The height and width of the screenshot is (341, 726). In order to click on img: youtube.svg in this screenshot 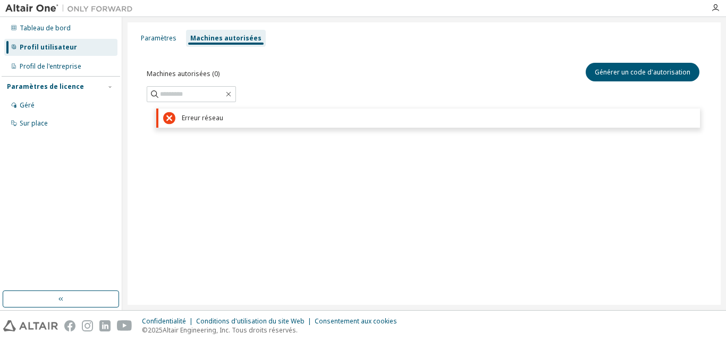, I will do `click(124, 325)`.